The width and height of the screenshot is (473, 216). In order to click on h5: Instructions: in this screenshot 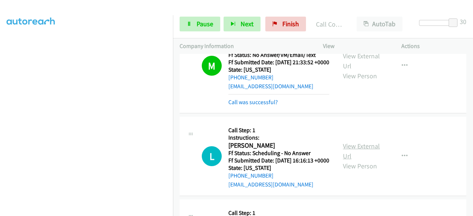, I will do `click(279, 138)`.